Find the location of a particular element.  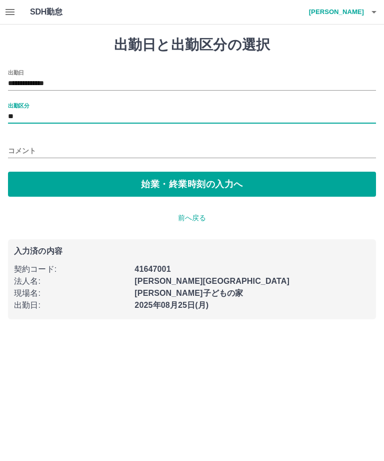

b: 41647001 is located at coordinates (153, 269).